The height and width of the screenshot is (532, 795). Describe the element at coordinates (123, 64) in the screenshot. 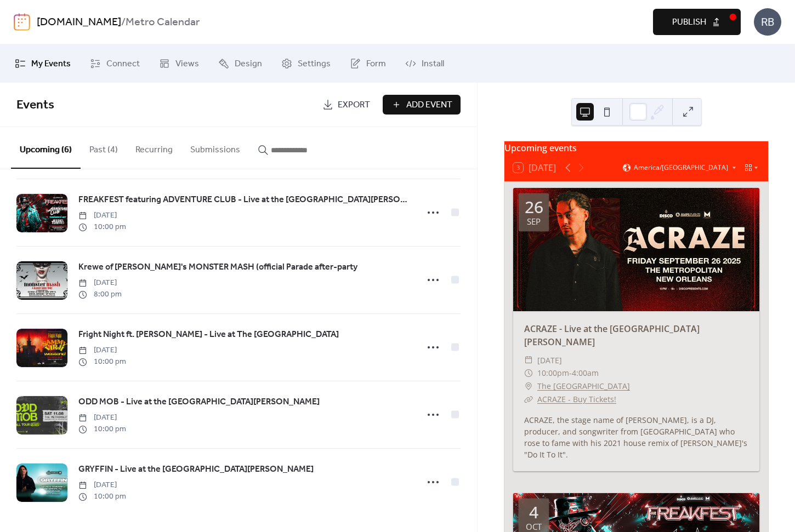

I see `span: Connect` at that location.